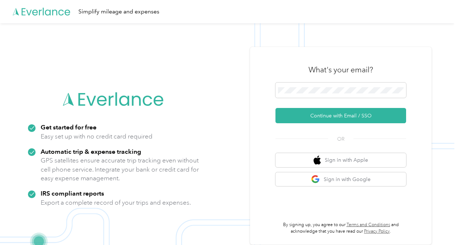  Describe the element at coordinates (116, 202) in the screenshot. I see `p: Export a complete record of your trips and expenses.` at that location.